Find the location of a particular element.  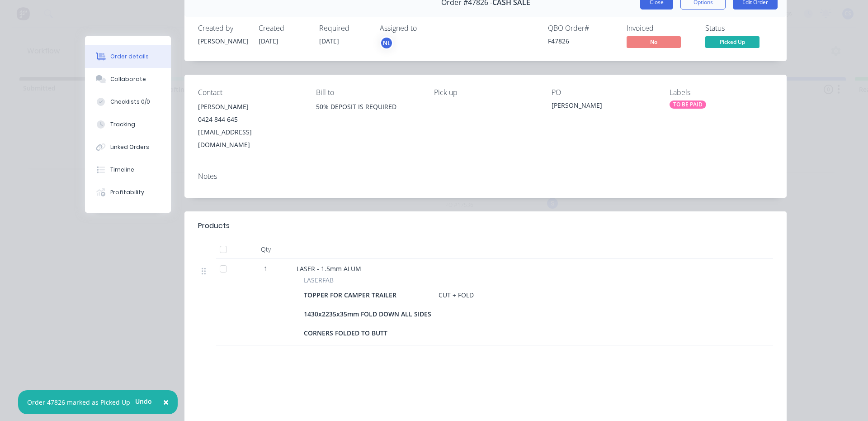

button: Checklists 0/0 is located at coordinates (128, 102).